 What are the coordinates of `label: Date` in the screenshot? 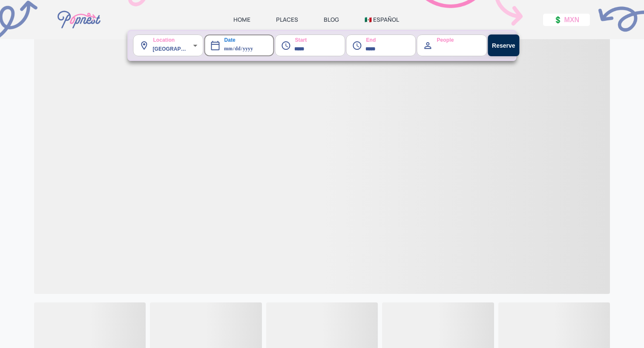 It's located at (223, 37).